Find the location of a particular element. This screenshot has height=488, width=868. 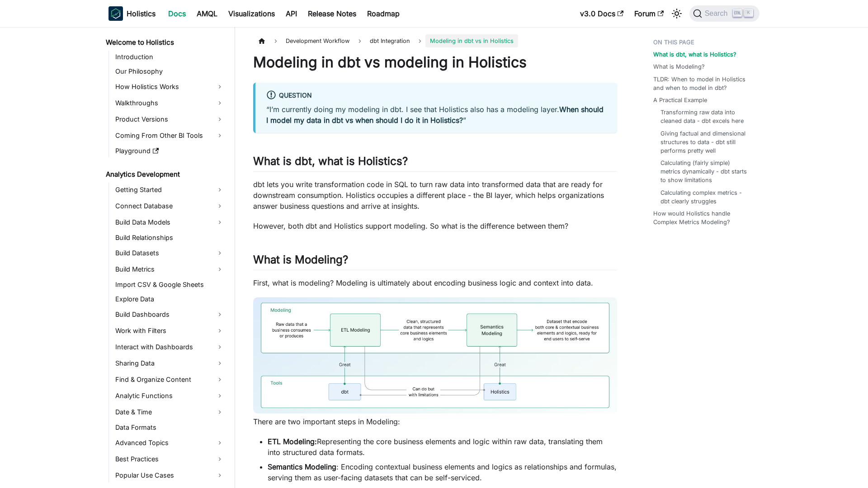

a: dbt Integration is located at coordinates (390, 41).